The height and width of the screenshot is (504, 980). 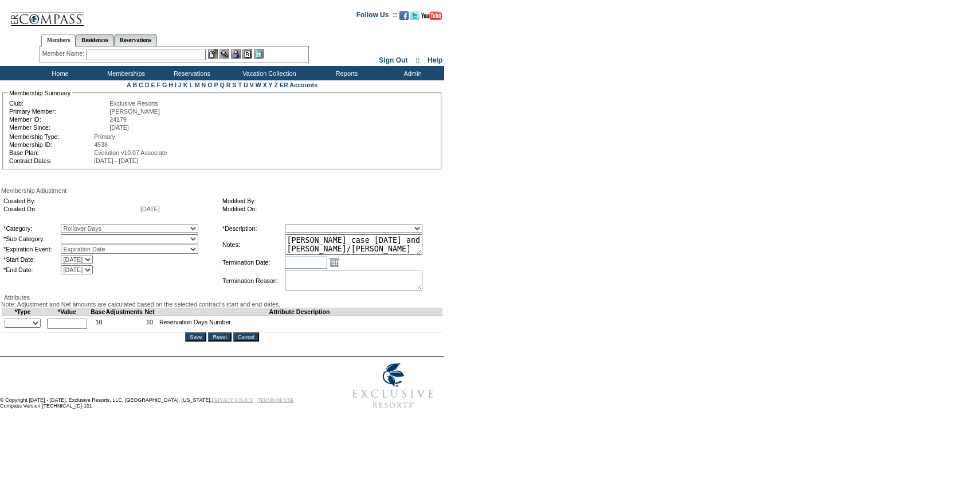 What do you see at coordinates (335, 262) in the screenshot?
I see `a: Open the calendar popup.` at bounding box center [335, 262].